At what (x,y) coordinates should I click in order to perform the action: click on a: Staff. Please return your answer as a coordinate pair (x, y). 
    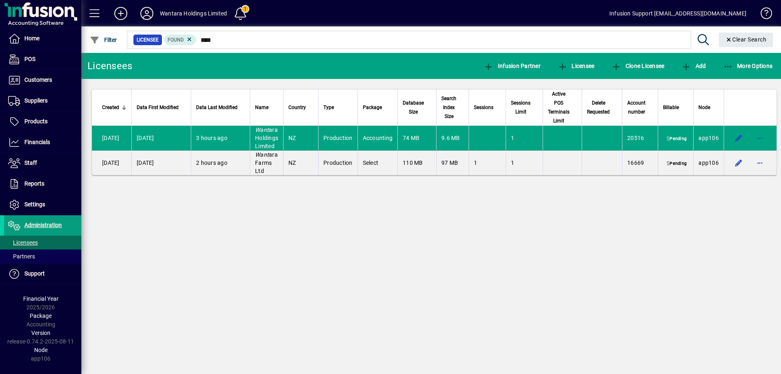
    Looking at the image, I should click on (43, 163).